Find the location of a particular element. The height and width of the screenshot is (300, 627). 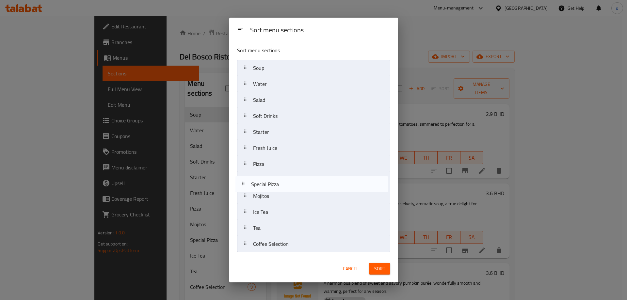

p: Sort menu sections is located at coordinates (298, 50).